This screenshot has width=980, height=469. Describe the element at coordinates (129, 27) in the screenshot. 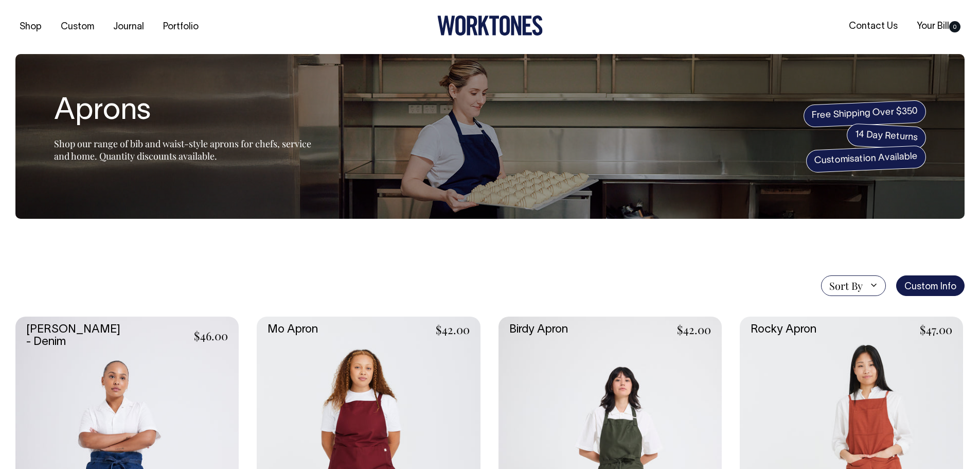

I see `a: Journal` at that location.